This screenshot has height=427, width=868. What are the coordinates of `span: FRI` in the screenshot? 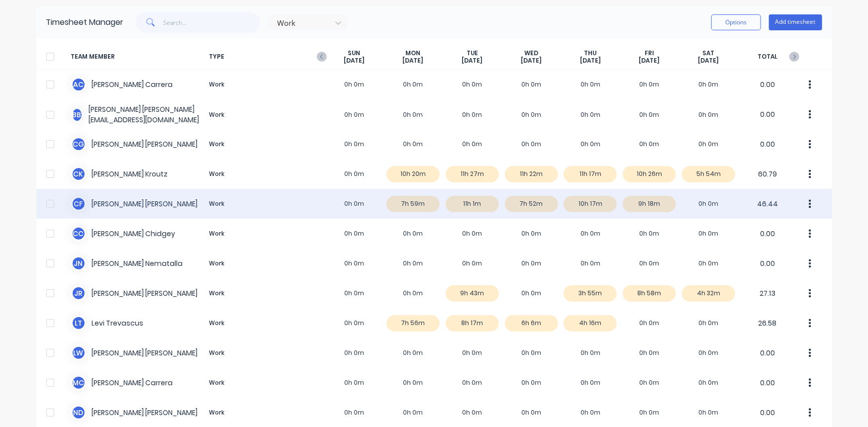 It's located at (649, 53).